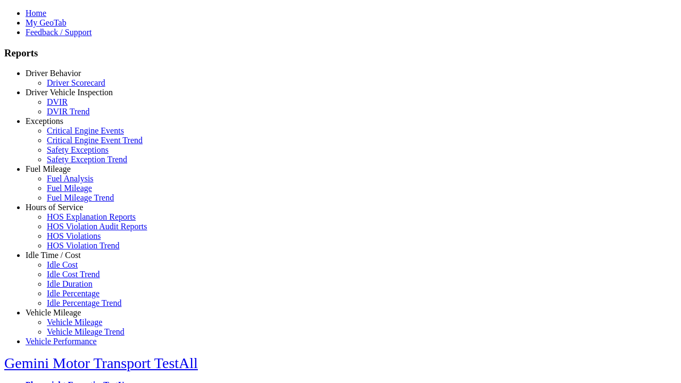  I want to click on a: My GeoTab, so click(46, 22).